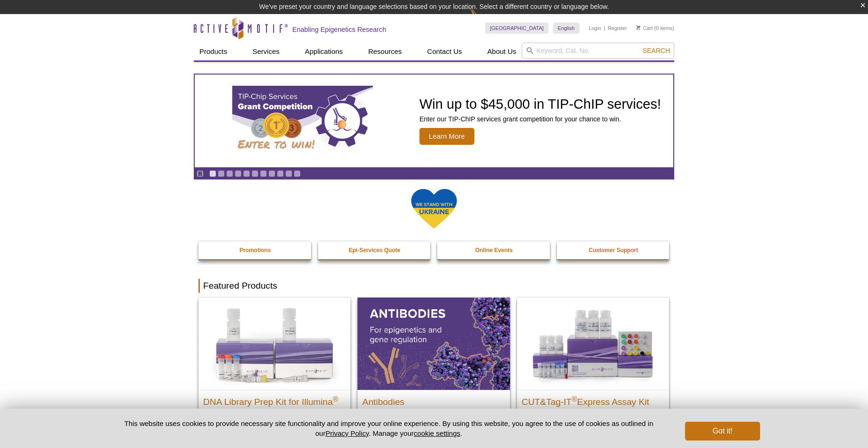 This screenshot has height=448, width=868. Describe the element at coordinates (213, 52) in the screenshot. I see `a: Products` at that location.